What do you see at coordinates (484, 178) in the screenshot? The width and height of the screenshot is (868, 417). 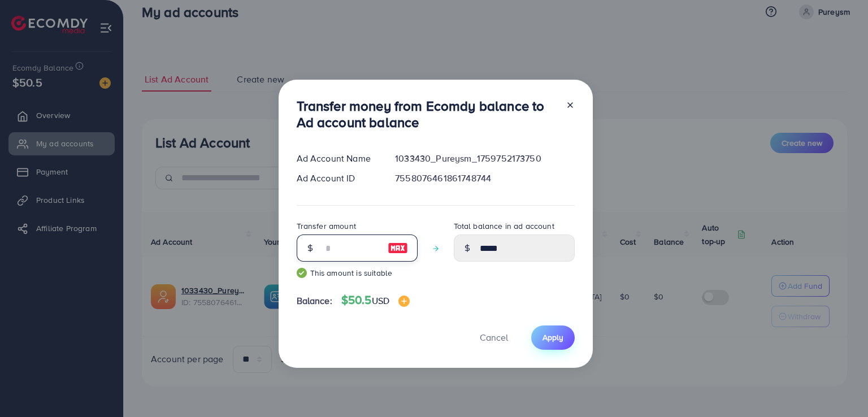 I see `div: 7558076461861748744` at bounding box center [484, 178].